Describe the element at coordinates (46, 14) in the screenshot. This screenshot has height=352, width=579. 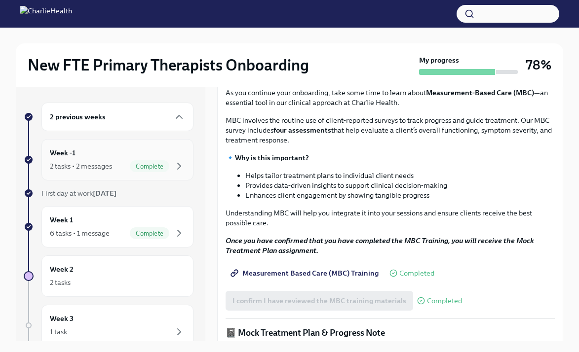
I see `img: CharlieHealth` at that location.